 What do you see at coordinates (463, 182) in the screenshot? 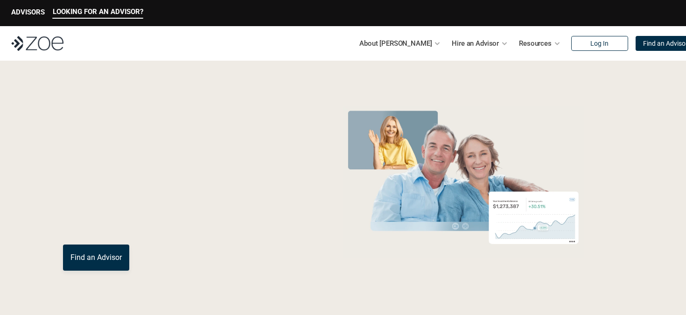
I see `img: Zoe Financial Hero Image` at bounding box center [463, 182].